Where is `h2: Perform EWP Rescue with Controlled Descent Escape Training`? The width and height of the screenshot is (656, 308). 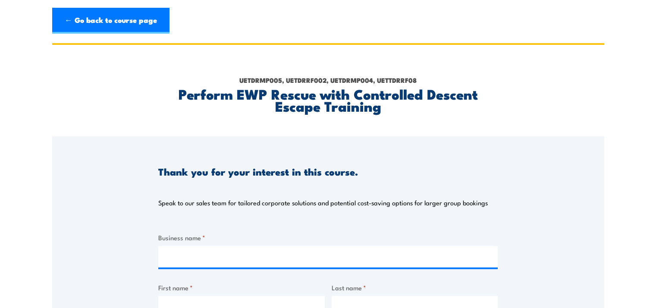
h2: Perform EWP Rescue with Controlled Descent Escape Training is located at coordinates (328, 100).